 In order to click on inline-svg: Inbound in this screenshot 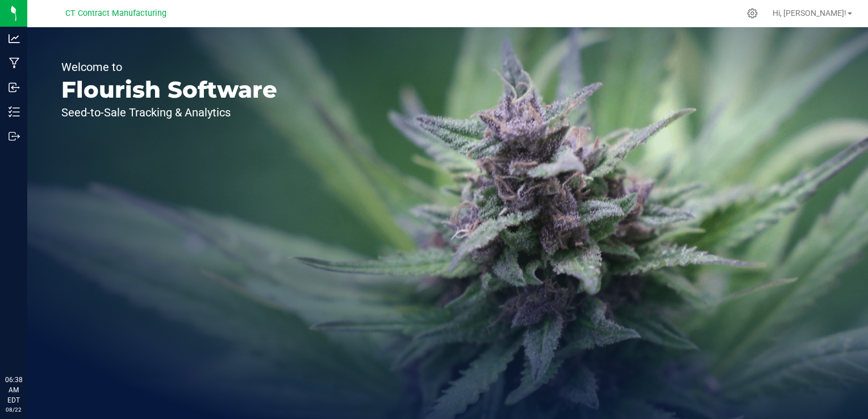, I will do `click(14, 87)`.